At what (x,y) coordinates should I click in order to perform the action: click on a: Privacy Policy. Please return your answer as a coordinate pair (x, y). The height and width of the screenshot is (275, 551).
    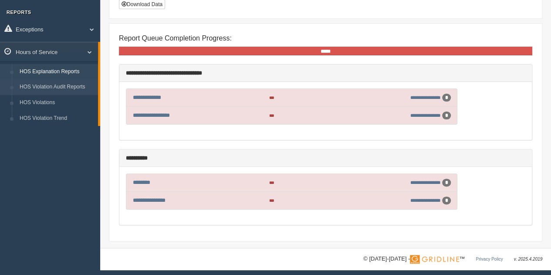
    Looking at the image, I should click on (489, 259).